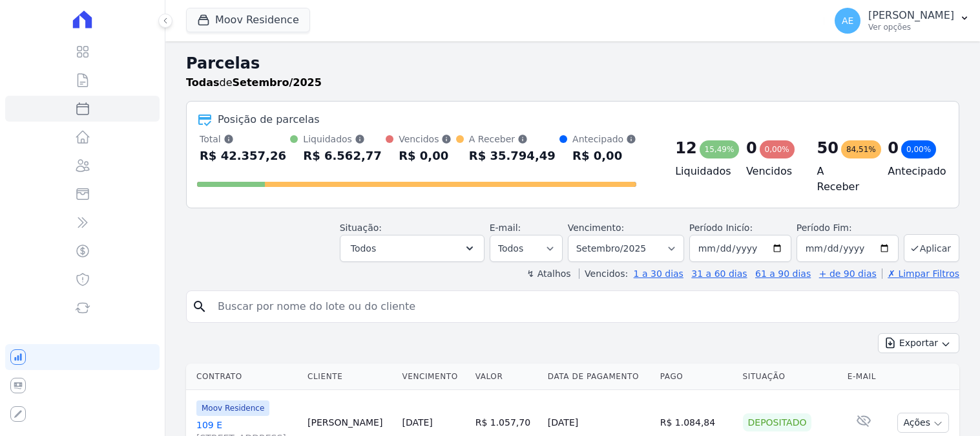  Describe the element at coordinates (505, 227) in the screenshot. I see `label: E-mail:` at that location.